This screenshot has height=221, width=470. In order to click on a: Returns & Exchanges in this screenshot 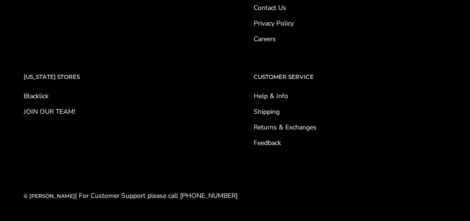, I will do `click(351, 127)`.